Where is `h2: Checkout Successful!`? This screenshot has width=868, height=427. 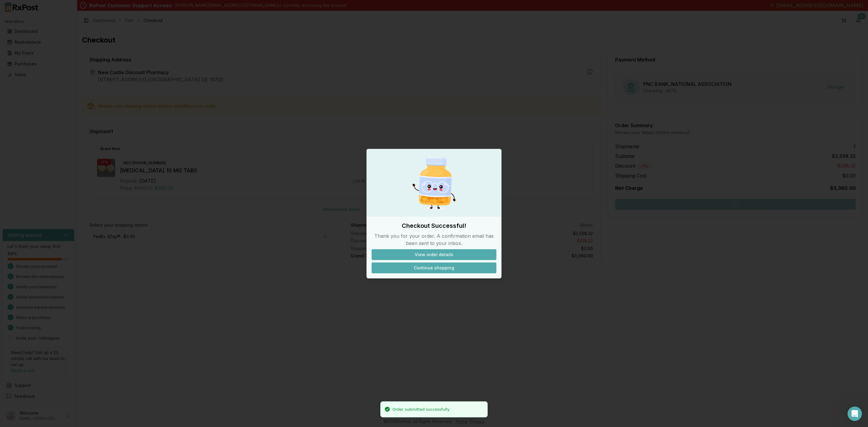 h2: Checkout Successful! is located at coordinates (434, 225).